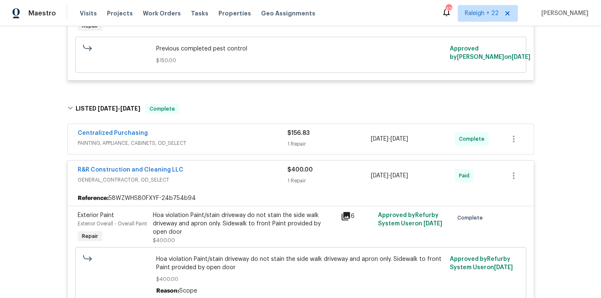  Describe the element at coordinates (96, 215) in the screenshot. I see `span: Exterior Paint` at that location.